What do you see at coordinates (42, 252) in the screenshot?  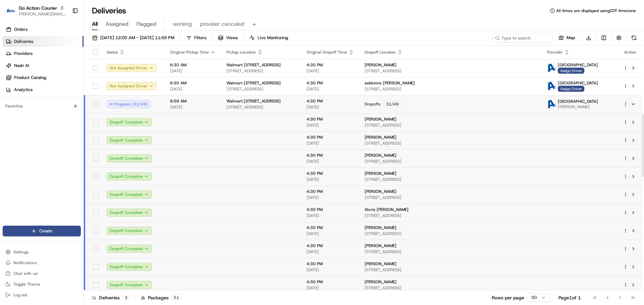 I see `button: Settings` at bounding box center [42, 252].